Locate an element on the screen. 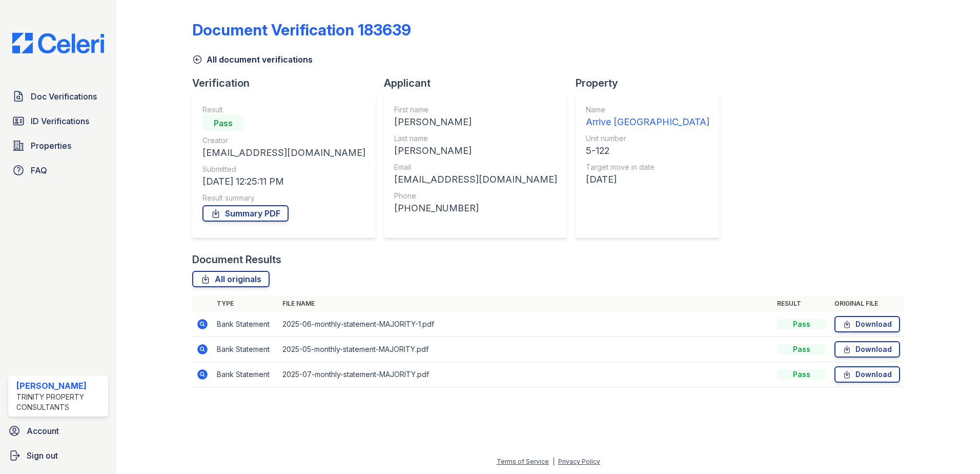 Image resolution: width=980 pixels, height=474 pixels. span: Doc Verifications is located at coordinates (64, 97).